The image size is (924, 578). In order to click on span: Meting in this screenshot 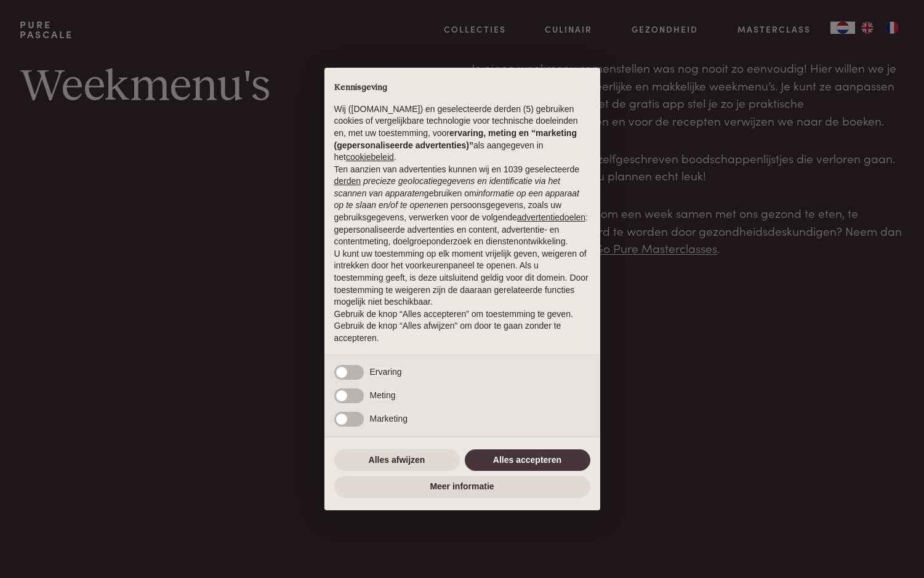, I will do `click(383, 395)`.